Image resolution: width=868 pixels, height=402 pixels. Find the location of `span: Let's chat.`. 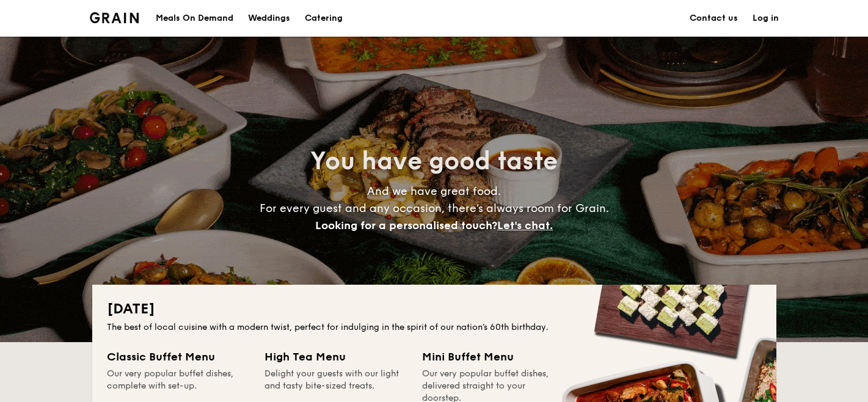

span: Let's chat. is located at coordinates (525, 226).